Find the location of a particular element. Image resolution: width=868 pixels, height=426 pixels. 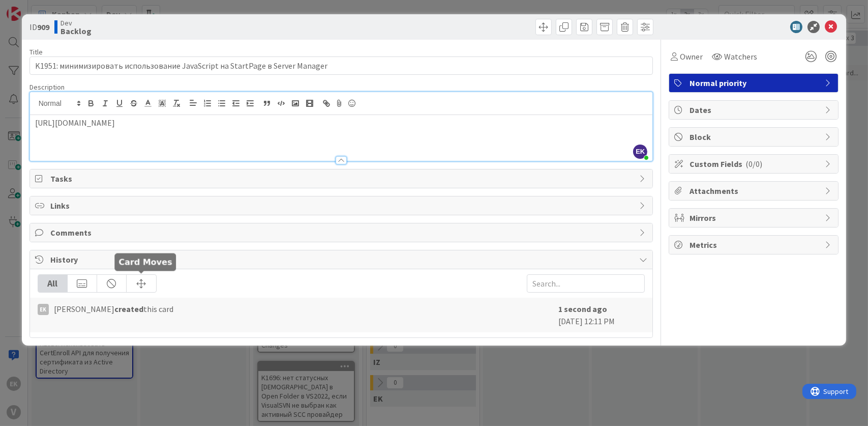

span: History is located at coordinates (343, 259).